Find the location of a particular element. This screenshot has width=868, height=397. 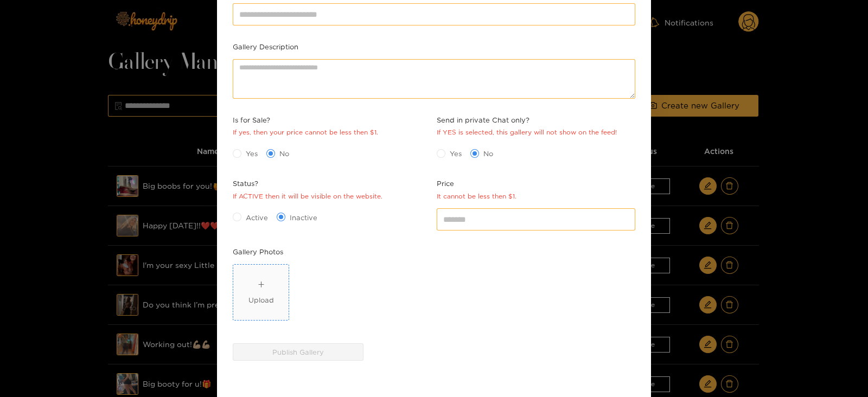

span: Send in private Chat only? is located at coordinates (527, 120).